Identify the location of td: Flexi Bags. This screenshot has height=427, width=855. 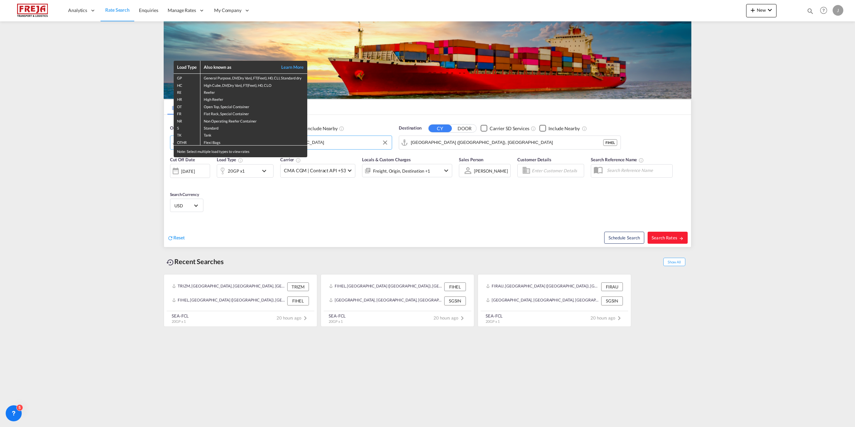
(254, 142).